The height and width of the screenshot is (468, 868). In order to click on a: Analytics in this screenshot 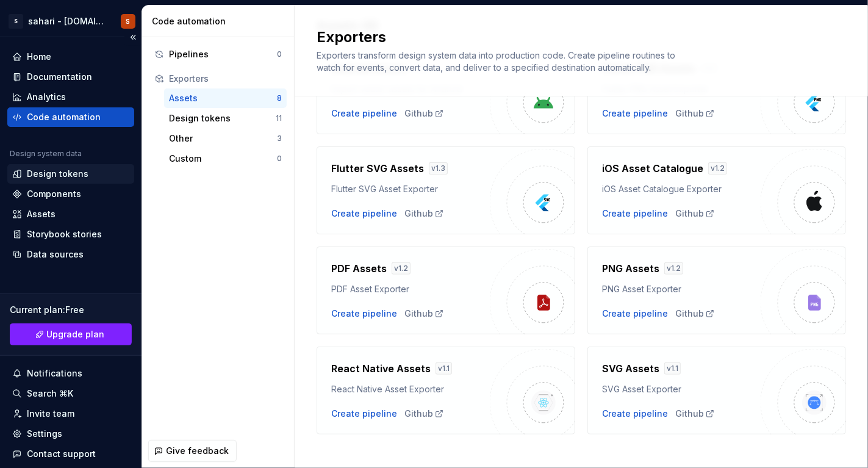, I will do `click(71, 97)`.